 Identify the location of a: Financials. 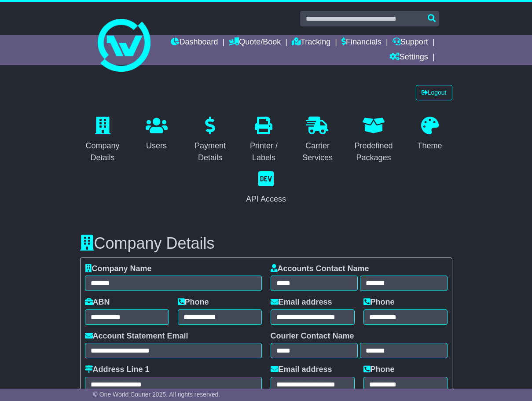
(361, 43).